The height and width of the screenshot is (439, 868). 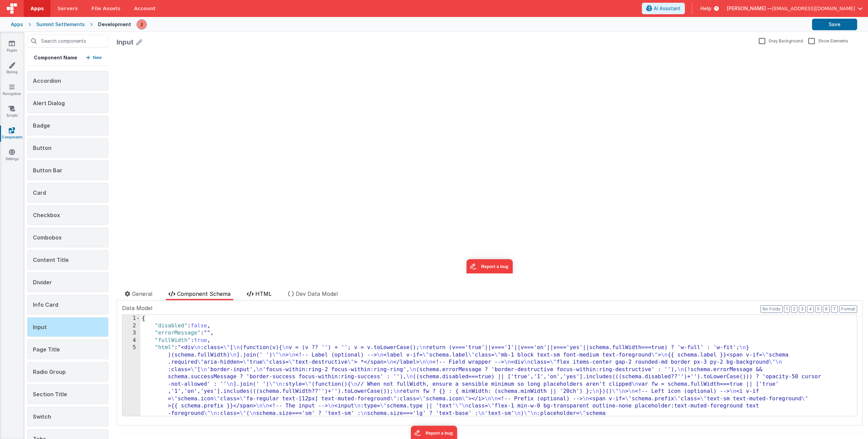 What do you see at coordinates (834, 309) in the screenshot?
I see `button: 7` at bounding box center [834, 309].